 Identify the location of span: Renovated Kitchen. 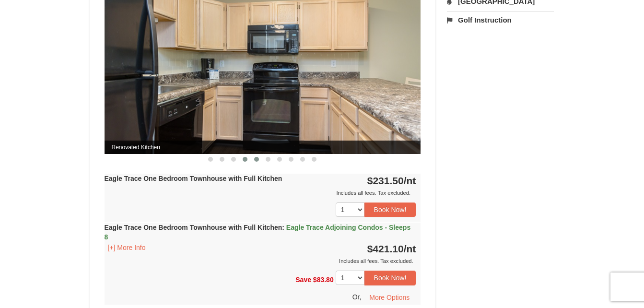
(263, 147).